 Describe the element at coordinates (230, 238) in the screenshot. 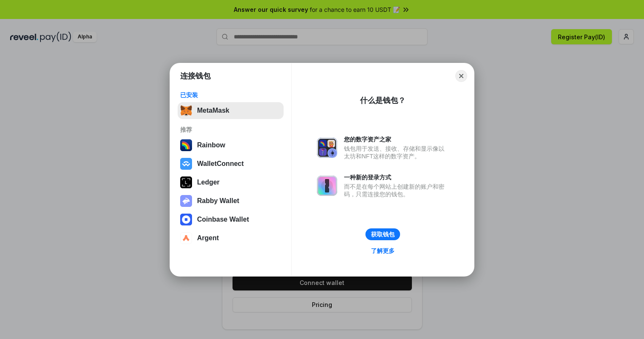

I see `button: Argent` at that location.